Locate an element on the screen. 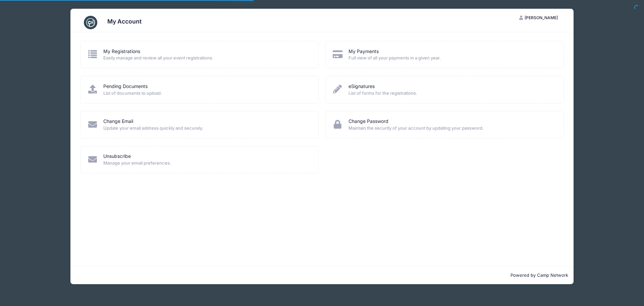 The image size is (644, 306). span: List of forms for the registrations. is located at coordinates (451, 93).